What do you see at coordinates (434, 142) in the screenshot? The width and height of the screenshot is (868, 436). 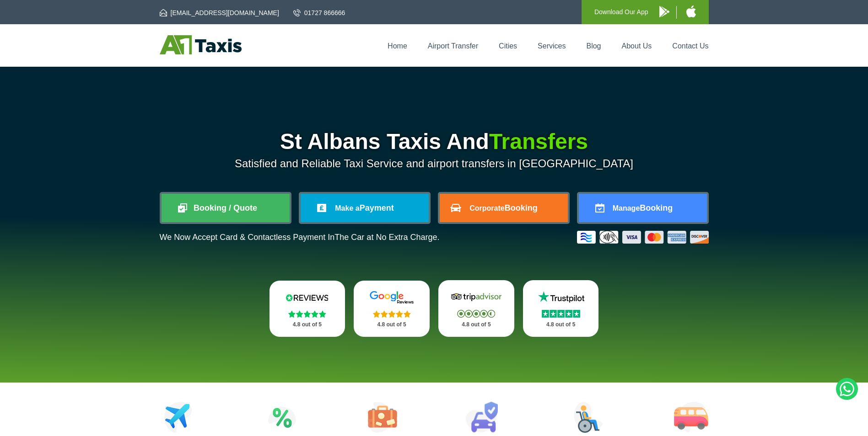 I see `h1: St Albans Taxis And` at bounding box center [434, 142].